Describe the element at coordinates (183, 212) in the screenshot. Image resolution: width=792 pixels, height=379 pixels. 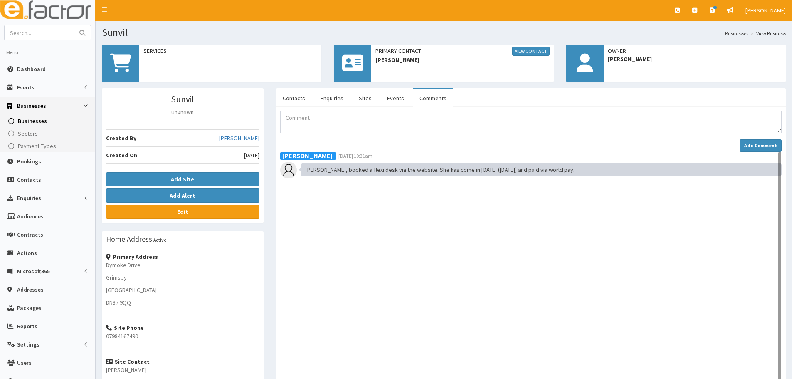
I see `a: Edit` at that location.